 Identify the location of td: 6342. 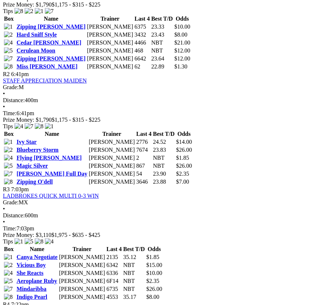
(114, 265).